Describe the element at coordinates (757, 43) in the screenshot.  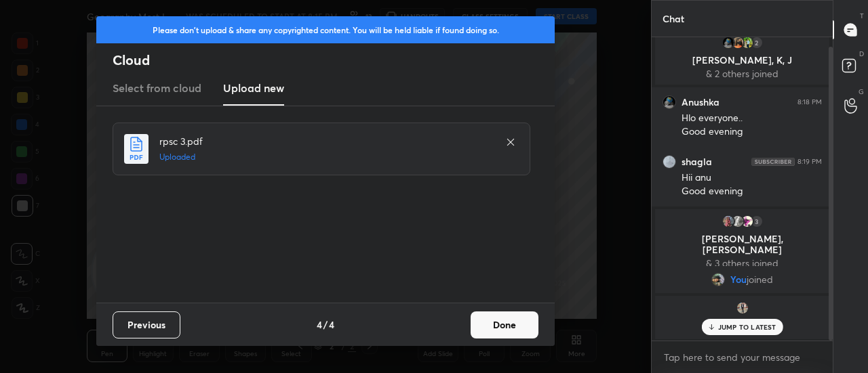
I see `div: 2` at that location.